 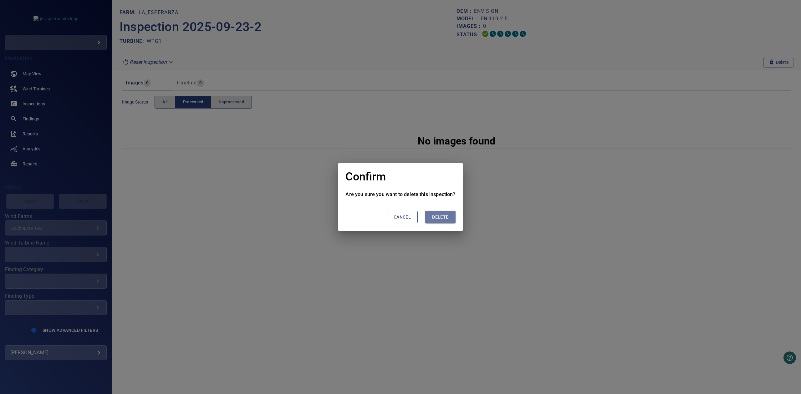 I want to click on p: Are you sure you want to delete this inspection?, so click(x=400, y=195).